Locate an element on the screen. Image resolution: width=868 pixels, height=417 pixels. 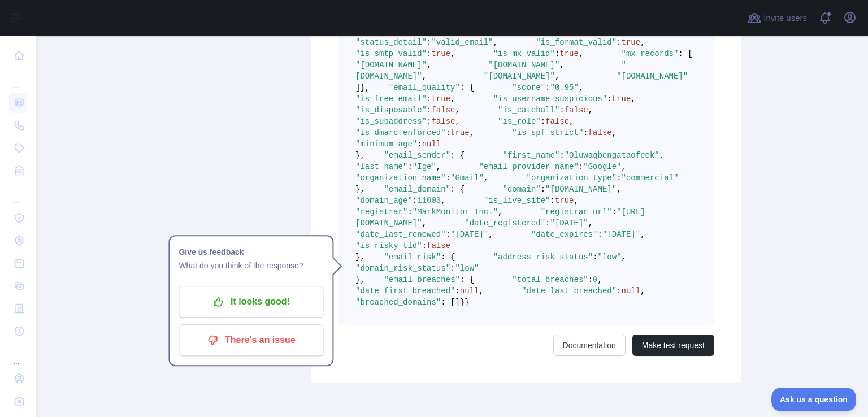
p: It looks good! is located at coordinates (251, 302).